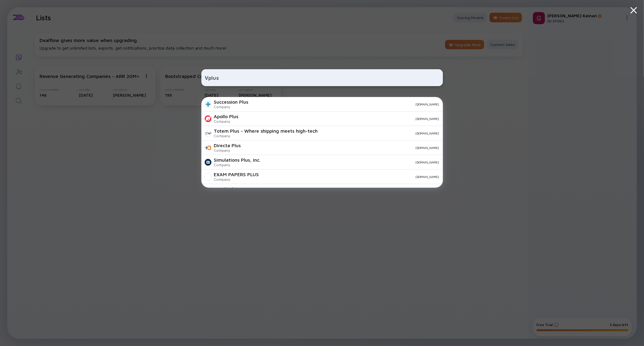  What do you see at coordinates (266, 131) in the screenshot?
I see `div: Totem Plus - Where shipping meets high-tech` at bounding box center [266, 131].